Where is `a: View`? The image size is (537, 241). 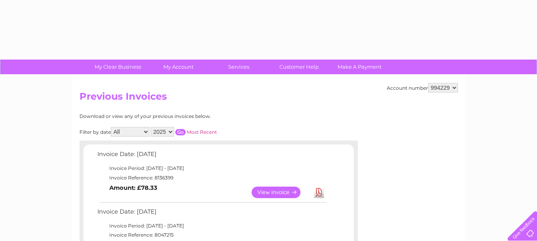 a: View is located at coordinates (281, 192).